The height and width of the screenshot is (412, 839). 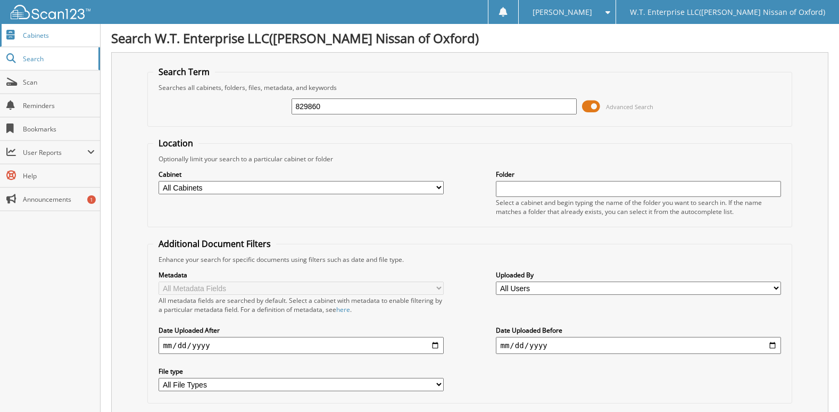 What do you see at coordinates (301, 305) in the screenshot?
I see `div: All metadata fields are searched by default. Select a cabinet with metadata to enable filtering b...` at bounding box center [301, 305].